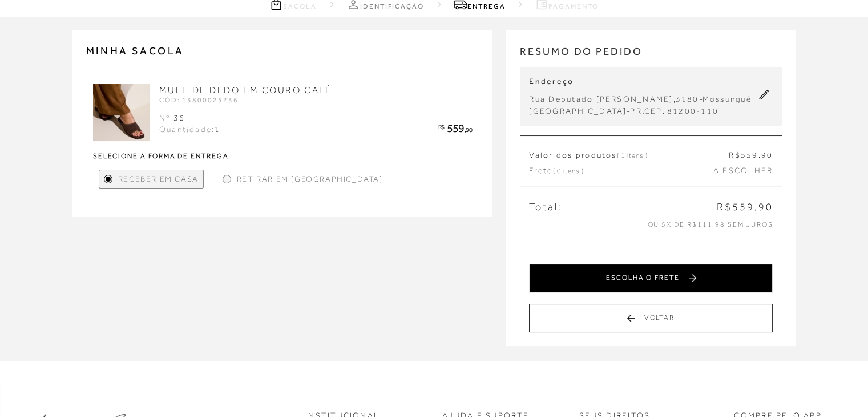 The height and width of the screenshot is (417, 868). I want to click on span: Valor dos produtos, so click(588, 156).